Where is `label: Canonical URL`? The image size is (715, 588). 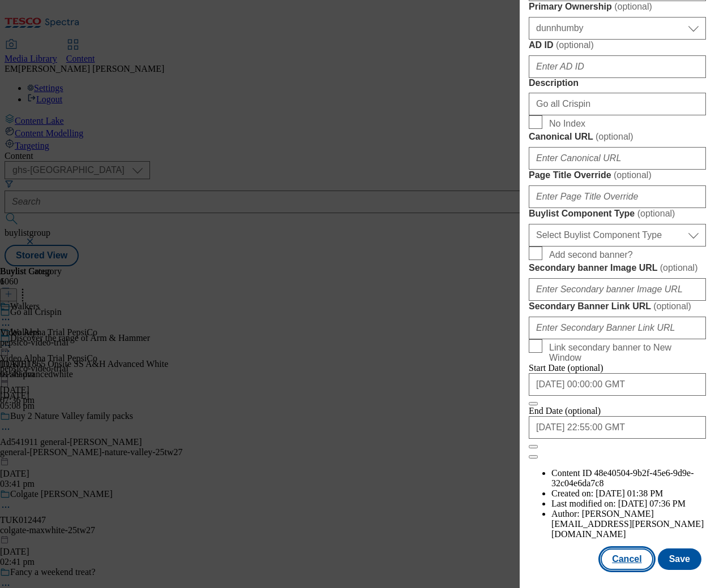 label: Canonical URL is located at coordinates (617, 137).